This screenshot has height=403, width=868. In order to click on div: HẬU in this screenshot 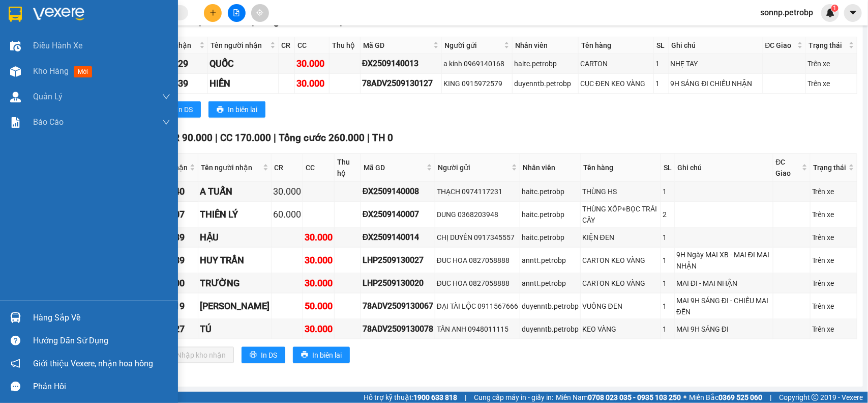, I will do `click(234, 237)`.